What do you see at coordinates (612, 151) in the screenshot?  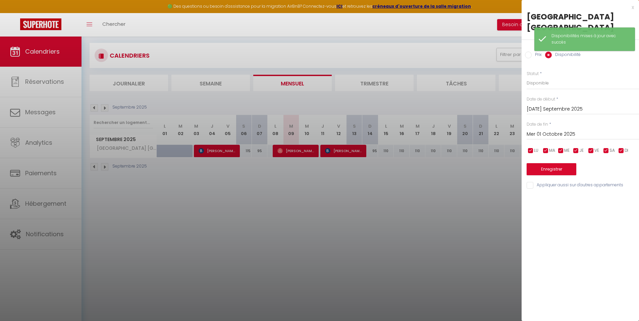 I see `span: SA` at bounding box center [612, 151].